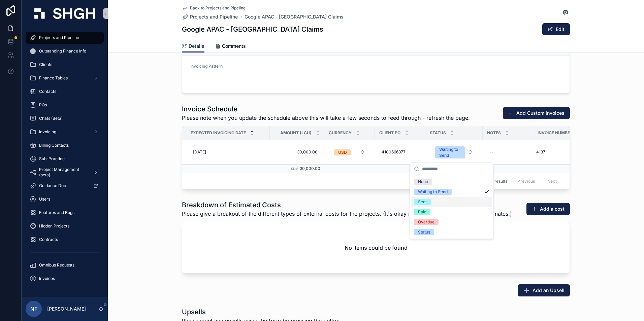  I want to click on div: Sent, so click(422, 202).